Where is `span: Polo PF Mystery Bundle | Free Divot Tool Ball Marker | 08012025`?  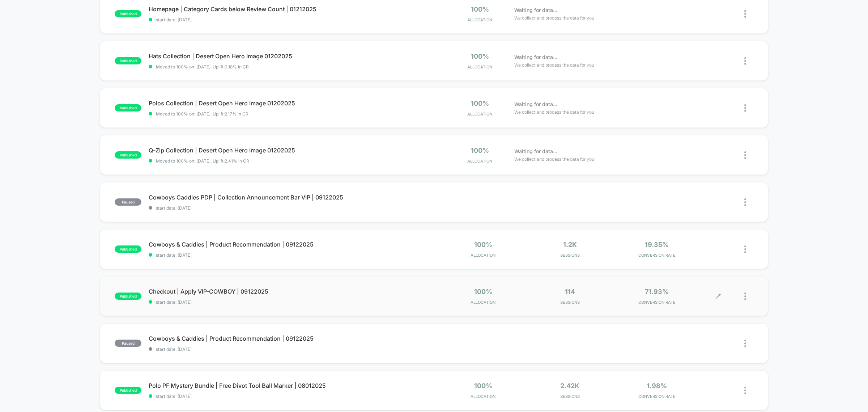
span: Polo PF Mystery Bundle | Free Divot Tool Ball Marker | 08012025 is located at coordinates (291, 385).